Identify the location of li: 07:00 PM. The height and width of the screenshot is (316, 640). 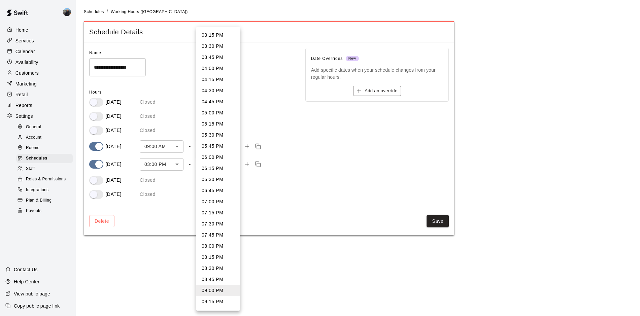
(218, 202).